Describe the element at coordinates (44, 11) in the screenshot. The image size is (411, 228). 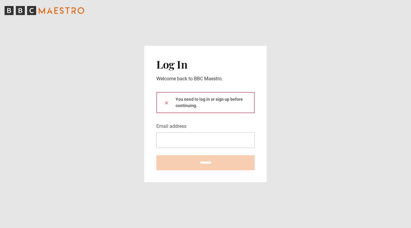
I see `svg: BBC Maestro` at that location.